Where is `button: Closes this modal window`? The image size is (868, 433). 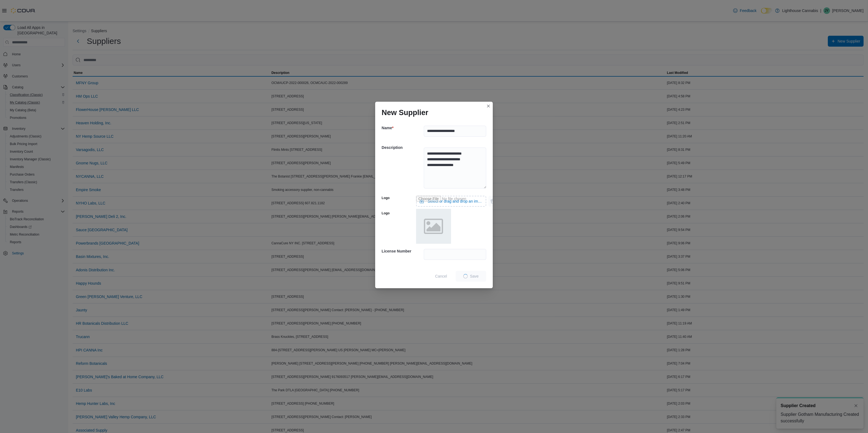 button: Closes this modal window is located at coordinates (488, 106).